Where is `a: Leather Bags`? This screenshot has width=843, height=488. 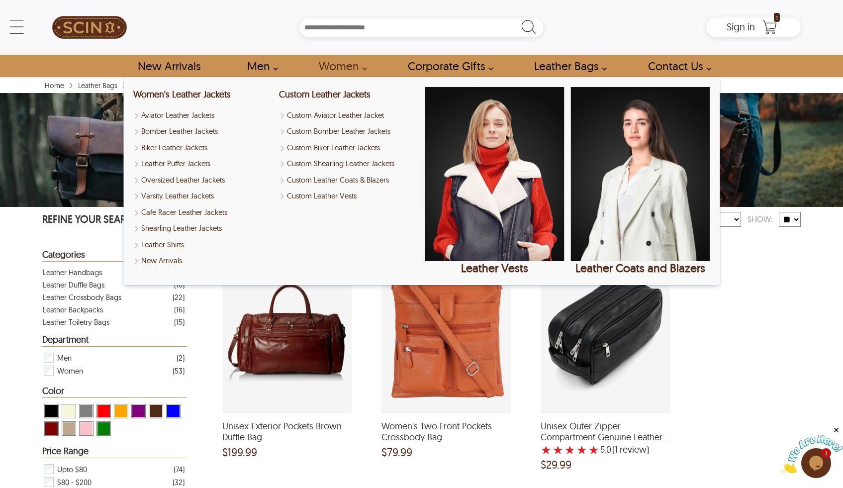 a: Leather Bags is located at coordinates (97, 86).